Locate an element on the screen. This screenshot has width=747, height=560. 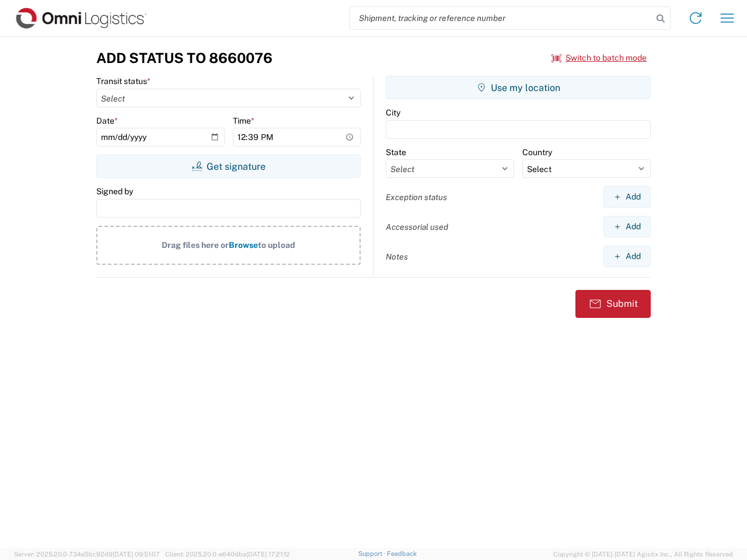
a: Feedback is located at coordinates (401, 554).